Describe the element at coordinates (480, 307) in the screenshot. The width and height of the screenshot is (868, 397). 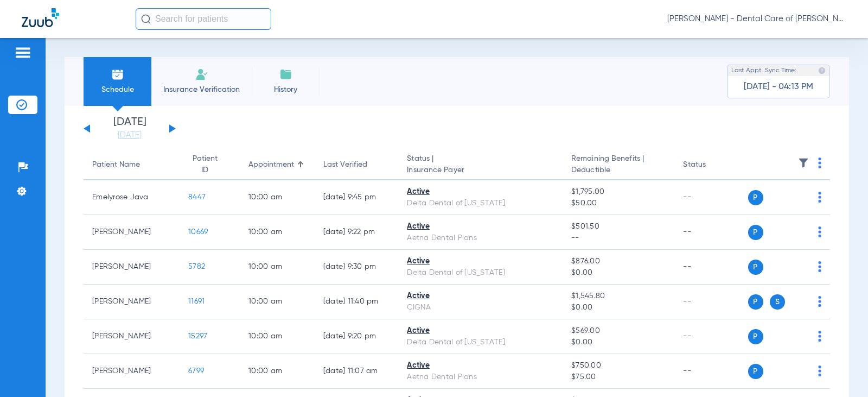
I see `div: CIGNA` at that location.